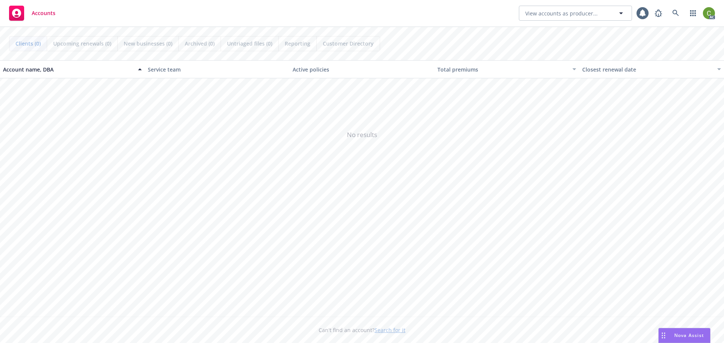  What do you see at coordinates (502, 69) in the screenshot?
I see `div: Total premiums` at bounding box center [502, 69].